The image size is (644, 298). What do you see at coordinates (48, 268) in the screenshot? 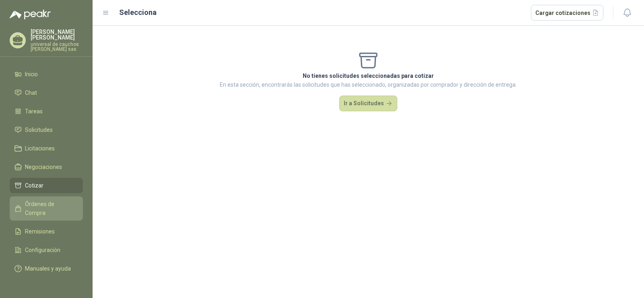
I see `span: Manuales y ayuda` at bounding box center [48, 268].